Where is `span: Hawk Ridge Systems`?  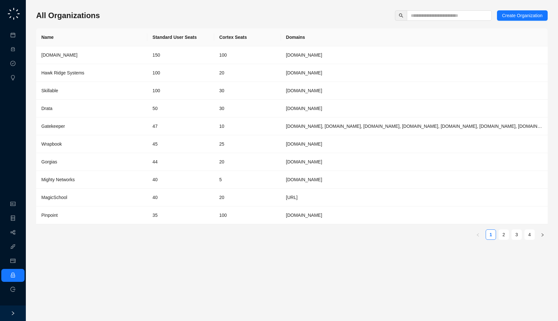 span: Hawk Ridge Systems is located at coordinates (63, 73).